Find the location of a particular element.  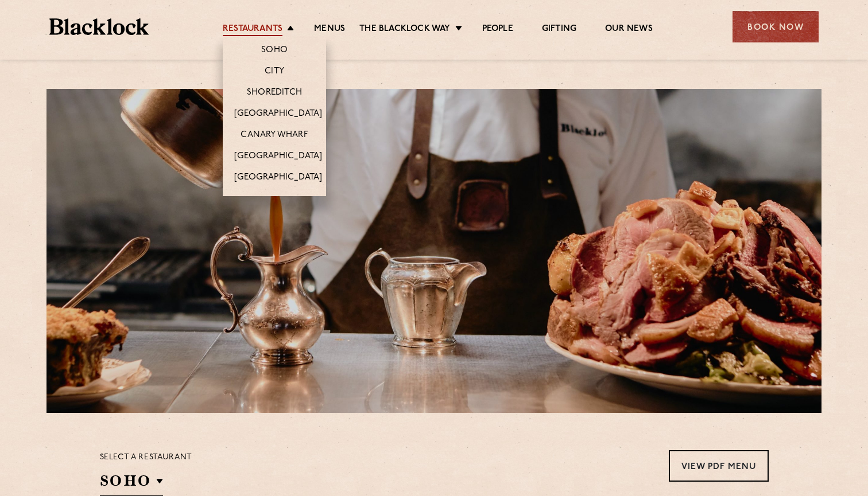

a: Our News is located at coordinates (629, 30).